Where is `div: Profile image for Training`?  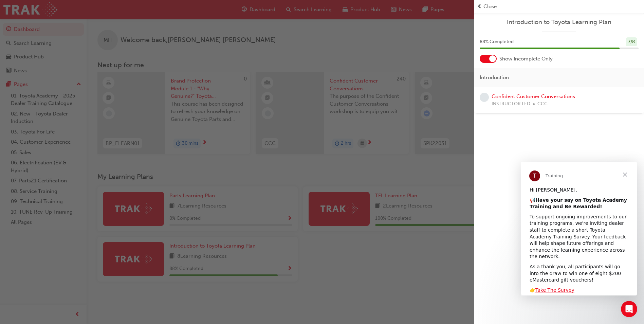
div: Profile image for Training is located at coordinates (14, 14).